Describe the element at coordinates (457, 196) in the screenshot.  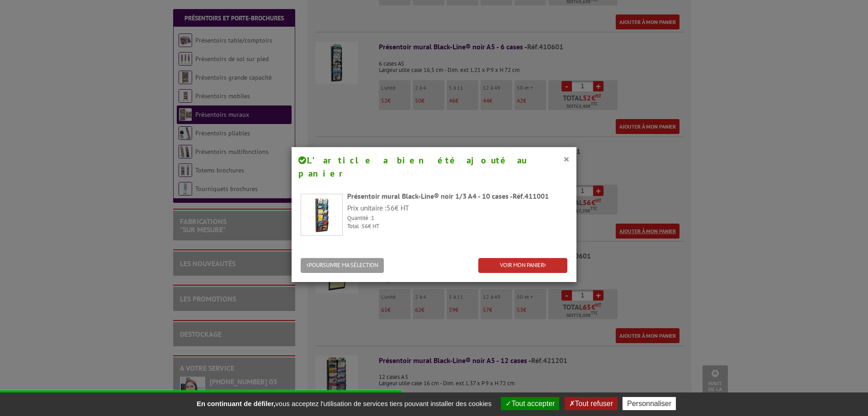
I see `div: Présentoir mural Black-Line® noir 1/3 A4 - 10 cases -` at that location.